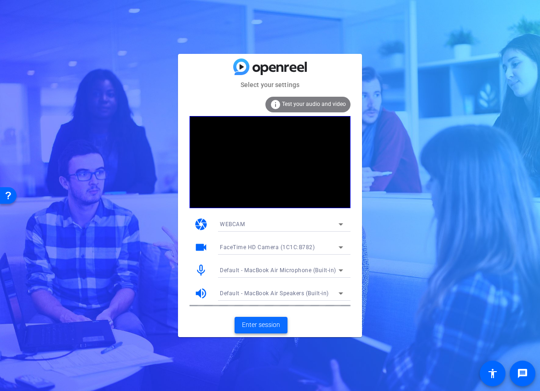  I want to click on mat-icon: mic_none, so click(201, 270).